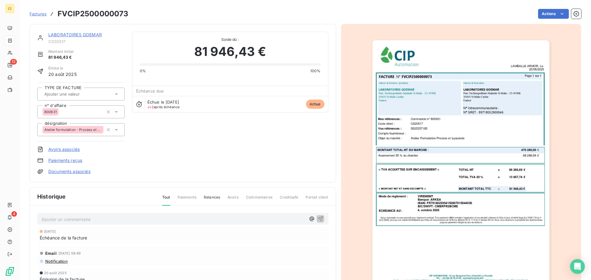 The image size is (591, 280). Describe the element at coordinates (578, 267) in the screenshot. I see `div: Open Intercom Messenger` at that location.